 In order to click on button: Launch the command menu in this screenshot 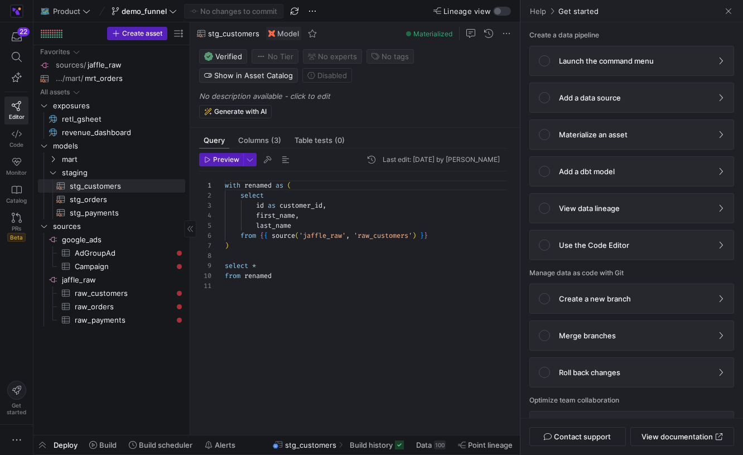, I will do `click(632, 61)`.